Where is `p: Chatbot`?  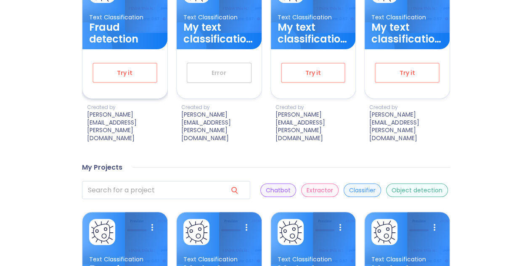
p: Chatbot is located at coordinates (278, 190).